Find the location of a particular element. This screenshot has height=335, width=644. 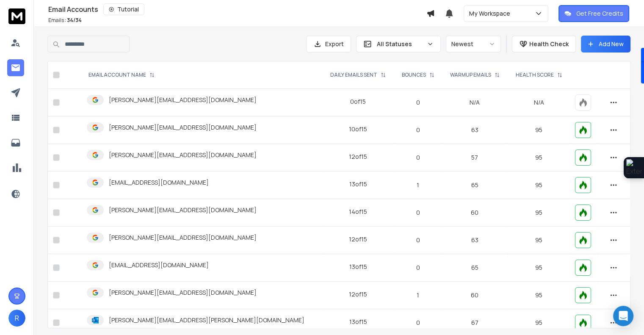

p: Health Check is located at coordinates (549, 44).